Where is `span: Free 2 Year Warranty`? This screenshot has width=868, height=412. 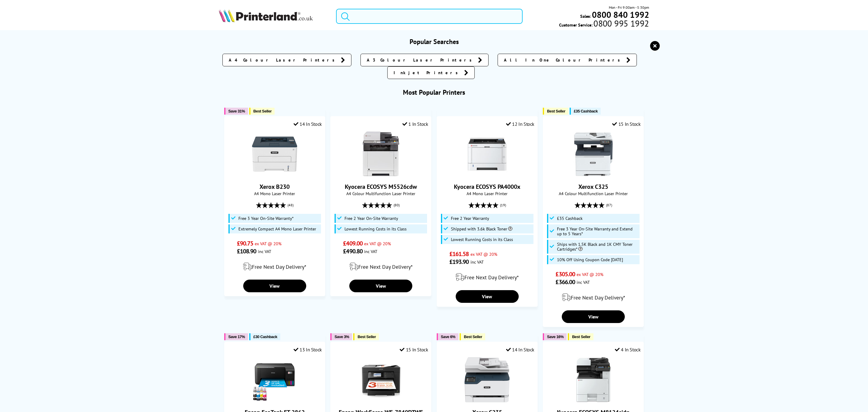
span: Free 2 Year Warranty is located at coordinates (470, 219).